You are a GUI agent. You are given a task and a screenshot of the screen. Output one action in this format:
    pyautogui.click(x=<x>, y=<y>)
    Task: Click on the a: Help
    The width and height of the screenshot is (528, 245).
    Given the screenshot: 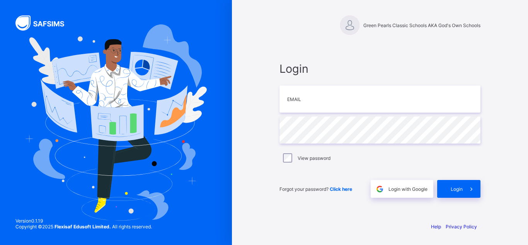 What is the action you would take?
    pyautogui.click(x=436, y=226)
    